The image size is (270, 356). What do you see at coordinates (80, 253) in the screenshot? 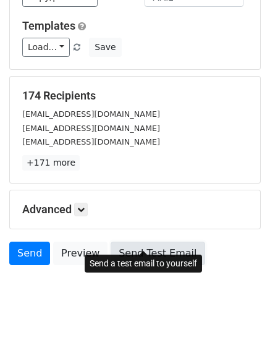
I see `a: Preview` at bounding box center [80, 253].